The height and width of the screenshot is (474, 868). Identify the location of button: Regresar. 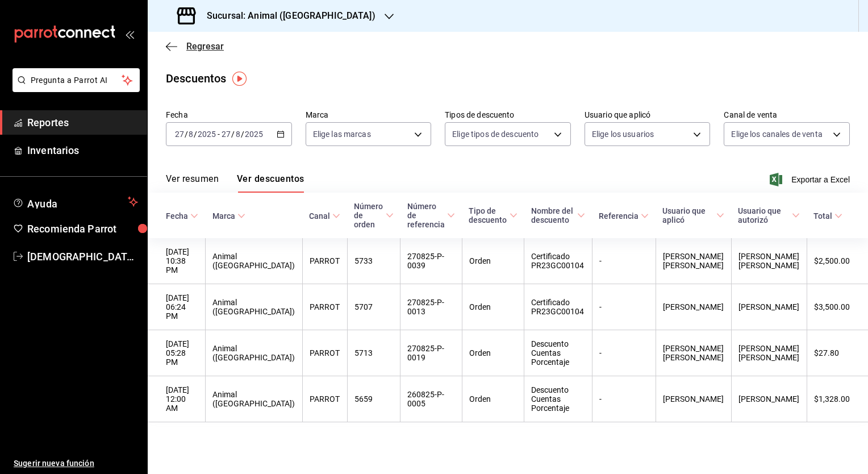
(195, 46).